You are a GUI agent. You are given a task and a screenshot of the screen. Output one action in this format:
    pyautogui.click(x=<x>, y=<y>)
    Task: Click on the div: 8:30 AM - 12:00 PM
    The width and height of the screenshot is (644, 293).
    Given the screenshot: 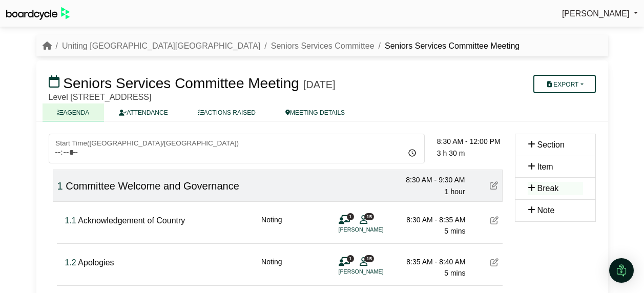 What is the action you would take?
    pyautogui.click(x=473, y=141)
    